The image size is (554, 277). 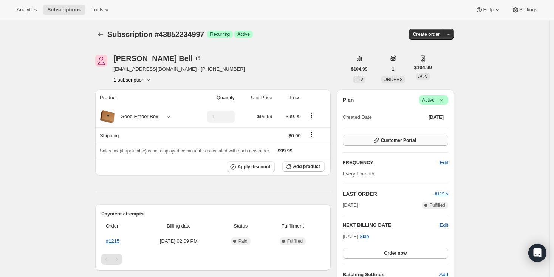 What do you see at coordinates (391, 163) in the screenshot?
I see `h2: FREQUENCY` at bounding box center [391, 163].